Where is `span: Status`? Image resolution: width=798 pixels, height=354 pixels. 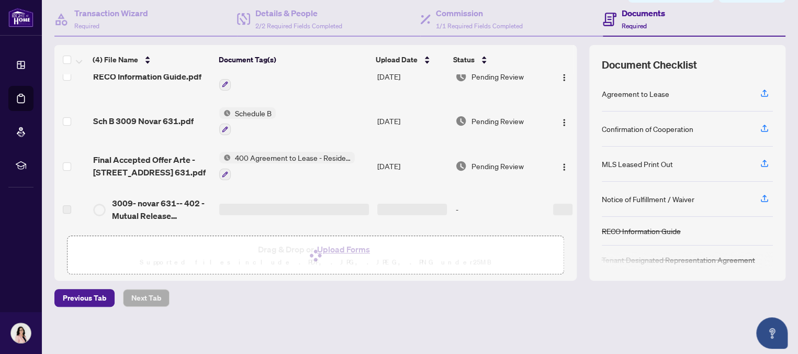 span: Status is located at coordinates (464, 60).